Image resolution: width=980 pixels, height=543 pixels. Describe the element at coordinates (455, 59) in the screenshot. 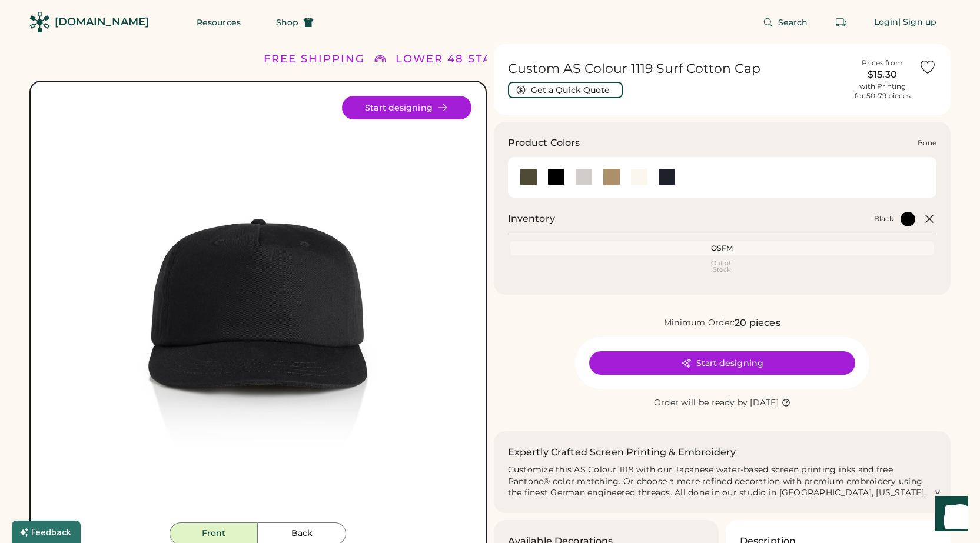

I see `div: LOWER 48 STATES` at that location.